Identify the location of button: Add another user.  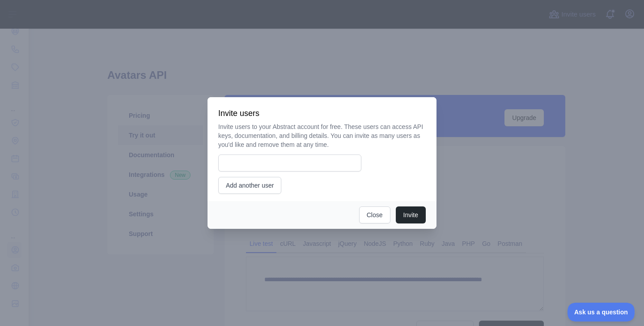
(250, 185).